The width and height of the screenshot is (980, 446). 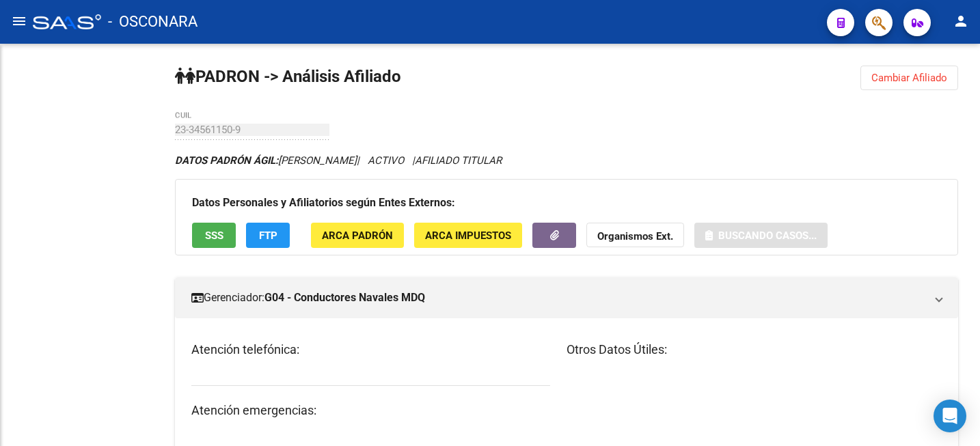 I want to click on span: FTP, so click(x=268, y=236).